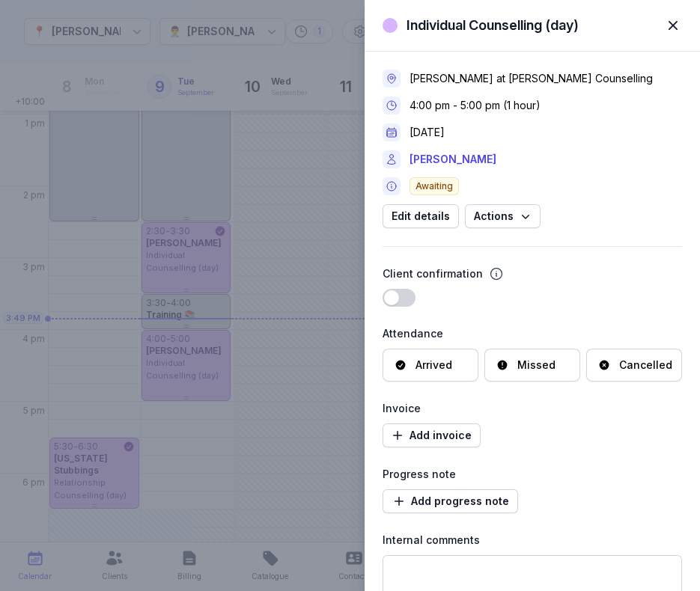  Describe the element at coordinates (532, 541) in the screenshot. I see `div: Internal comments` at that location.